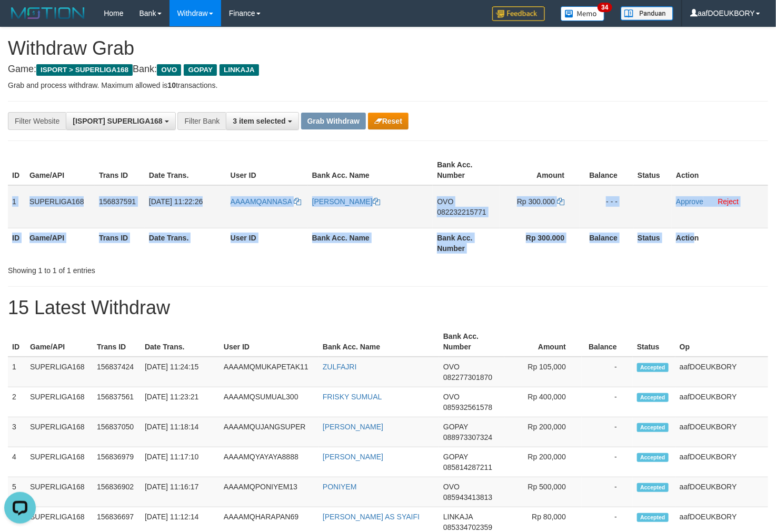 This screenshot has width=776, height=532. Describe the element at coordinates (116, 432) in the screenshot. I see `td: 156837050` at that location.